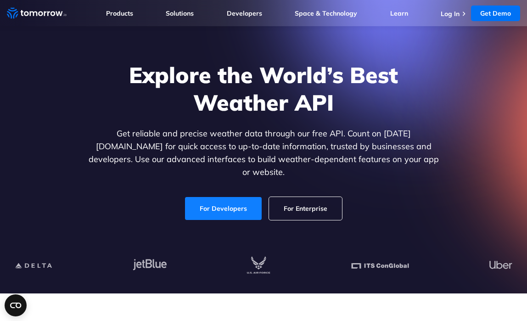  Describe the element at coordinates (223, 208) in the screenshot. I see `a: For Developers` at that location.